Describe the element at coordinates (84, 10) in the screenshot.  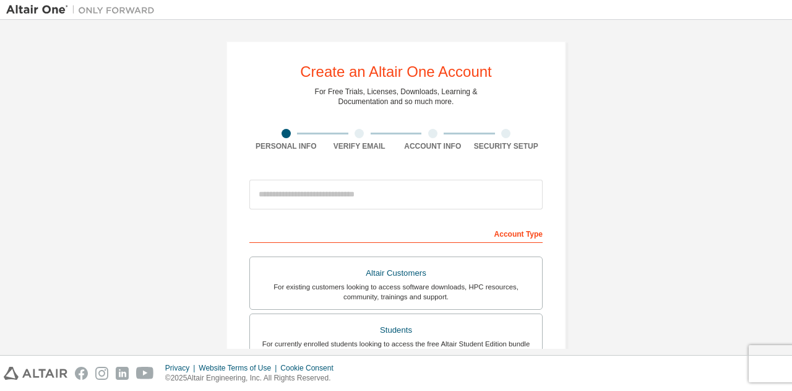
I see `img: Altair One` at that location.